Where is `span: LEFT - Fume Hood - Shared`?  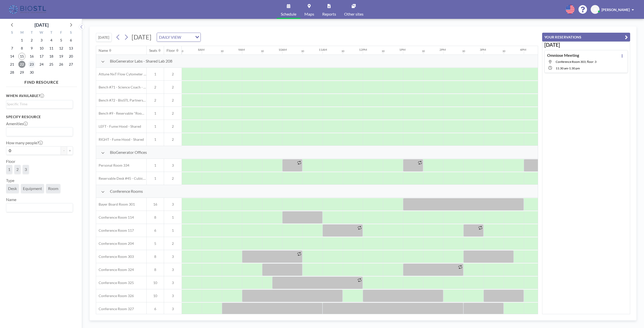
span: LEFT - Fume Hood - Shared is located at coordinates (118, 126).